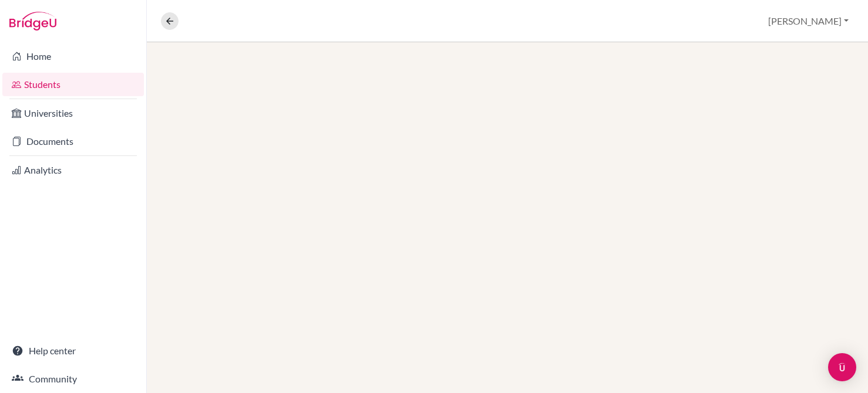  I want to click on a: Home, so click(73, 56).